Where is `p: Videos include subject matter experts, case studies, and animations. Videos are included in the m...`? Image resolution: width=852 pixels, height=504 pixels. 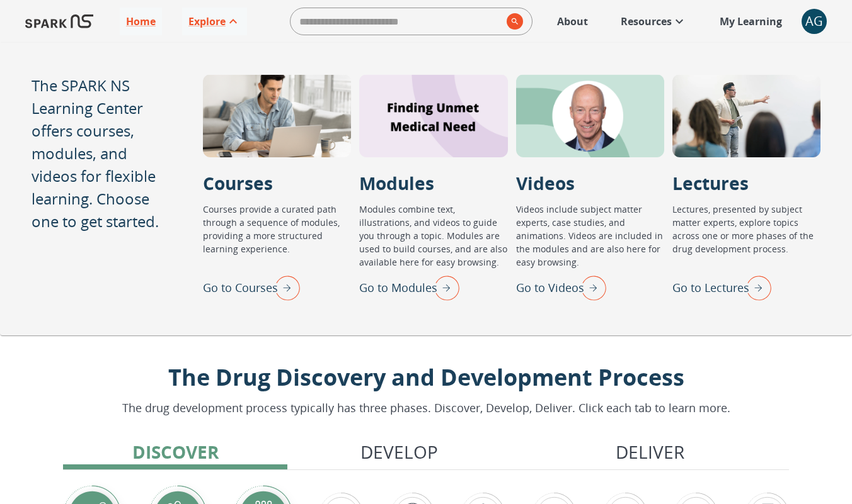
p: Videos include subject matter experts, case studies, and animations. Videos are included in the m... is located at coordinates (590, 237).